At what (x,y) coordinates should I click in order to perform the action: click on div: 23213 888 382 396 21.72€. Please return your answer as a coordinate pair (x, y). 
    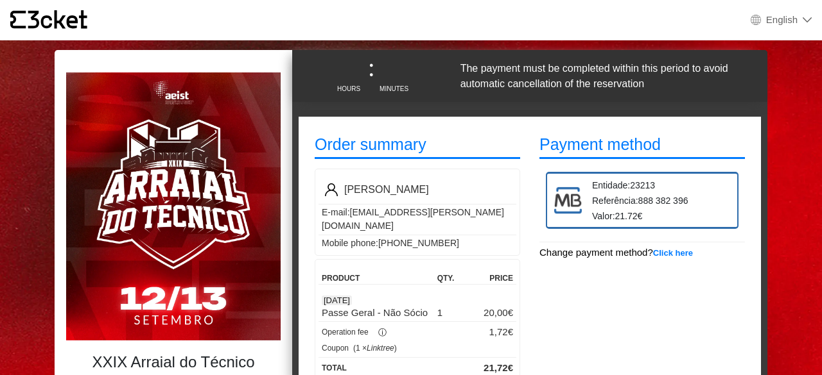
    Looking at the image, I should click on (661, 201).